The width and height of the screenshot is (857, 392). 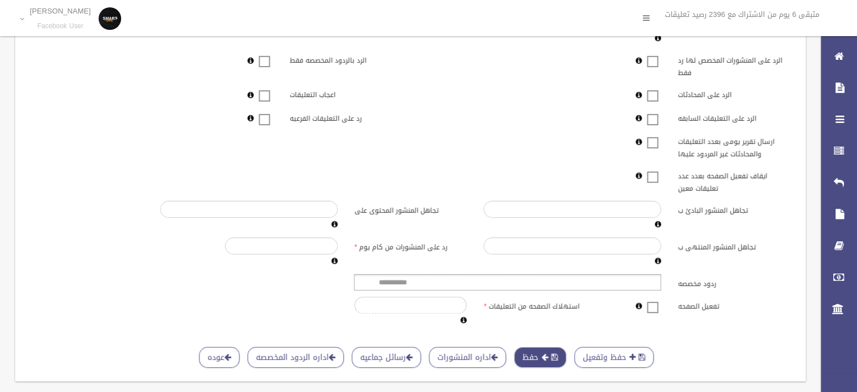 I want to click on a: اداره الردود المخصصه, so click(x=295, y=357).